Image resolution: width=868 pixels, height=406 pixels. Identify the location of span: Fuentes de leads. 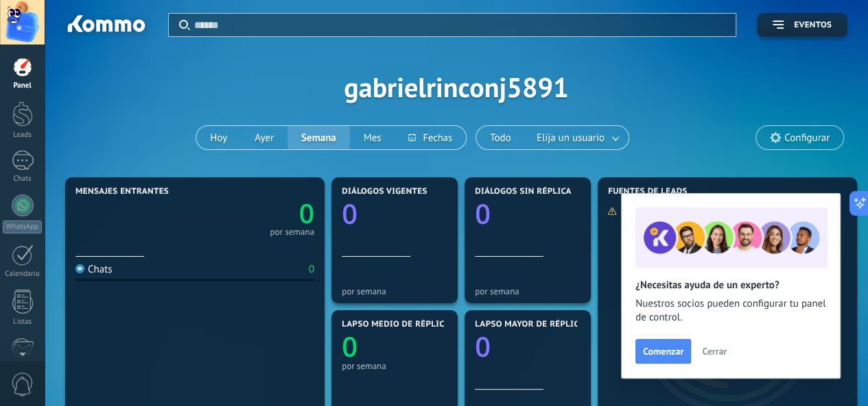
(648, 192).